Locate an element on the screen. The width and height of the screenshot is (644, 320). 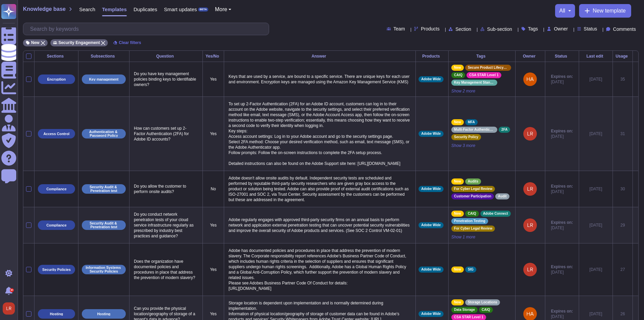
div: Owner is located at coordinates (530, 57).